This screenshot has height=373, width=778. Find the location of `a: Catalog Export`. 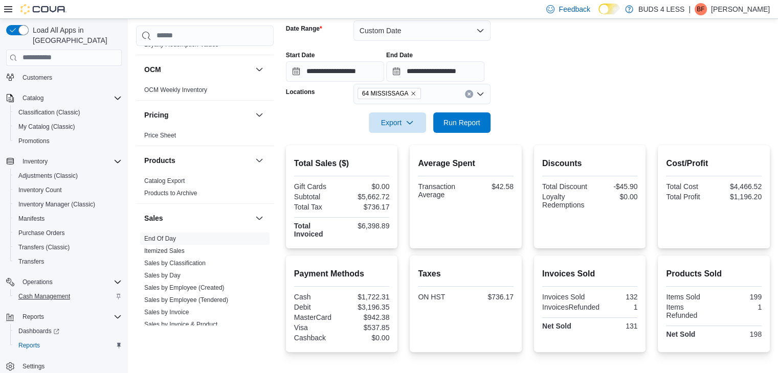

a: Catalog Export is located at coordinates (164, 181).